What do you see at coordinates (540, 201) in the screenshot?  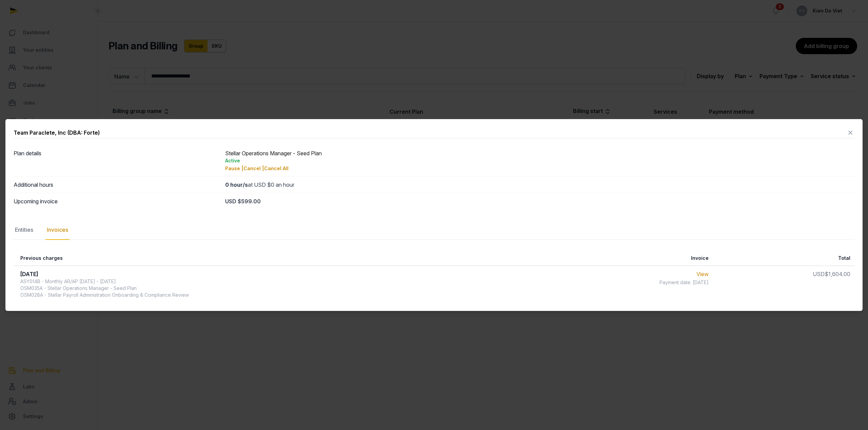 I see `div: USD $599.00` at bounding box center [540, 201].